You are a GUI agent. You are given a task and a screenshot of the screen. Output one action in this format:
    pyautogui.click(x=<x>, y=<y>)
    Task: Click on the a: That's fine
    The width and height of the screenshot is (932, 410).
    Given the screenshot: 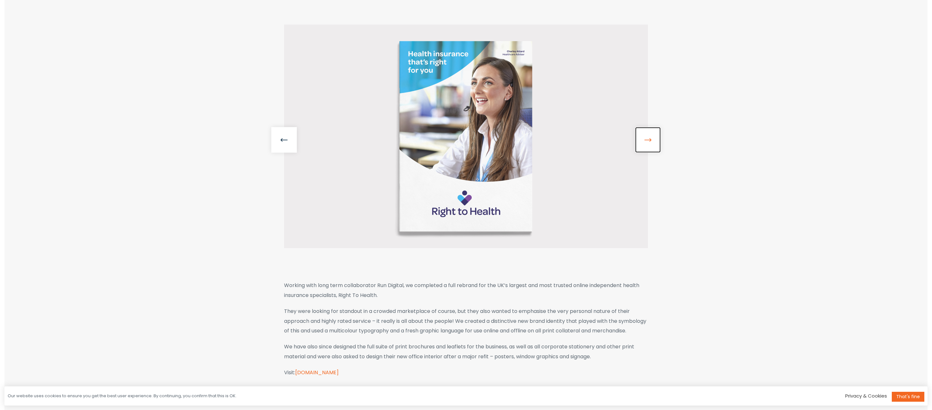 What is the action you would take?
    pyautogui.click(x=908, y=396)
    